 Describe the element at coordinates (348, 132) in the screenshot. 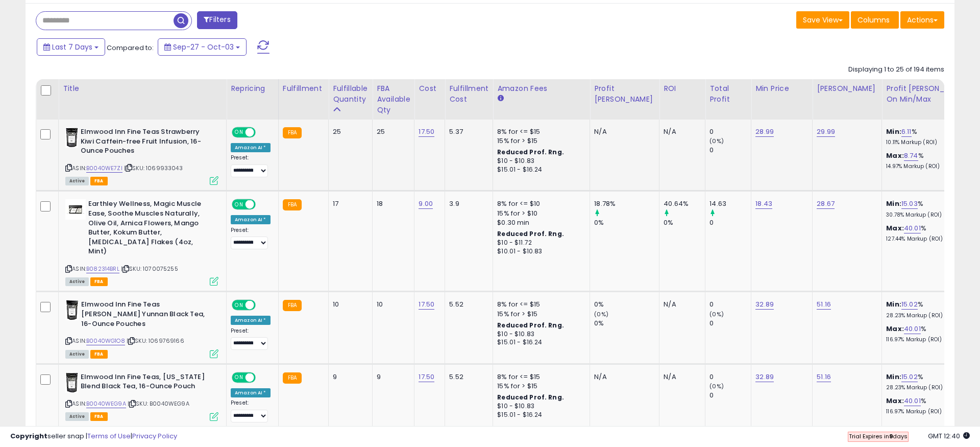

I see `div: 25` at that location.